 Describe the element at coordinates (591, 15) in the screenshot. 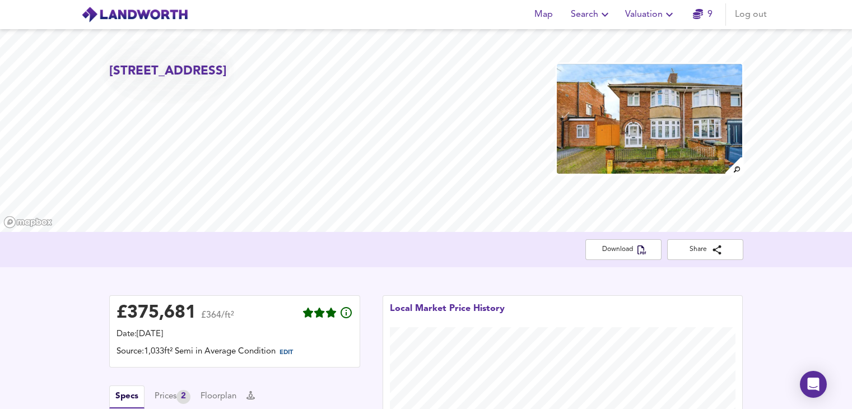

I see `button: Search` at that location.